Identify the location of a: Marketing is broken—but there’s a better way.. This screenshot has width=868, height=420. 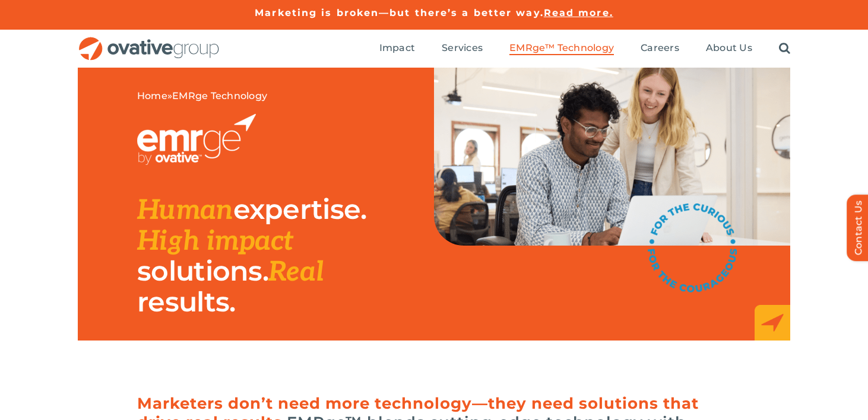
(399, 13).